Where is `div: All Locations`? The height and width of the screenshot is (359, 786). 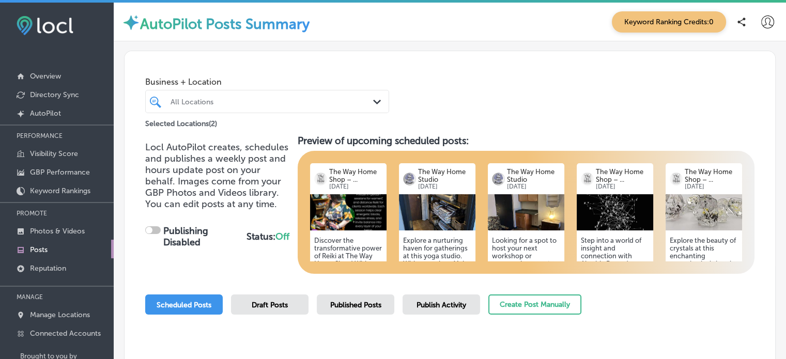
div: All Locations is located at coordinates (273, 101).